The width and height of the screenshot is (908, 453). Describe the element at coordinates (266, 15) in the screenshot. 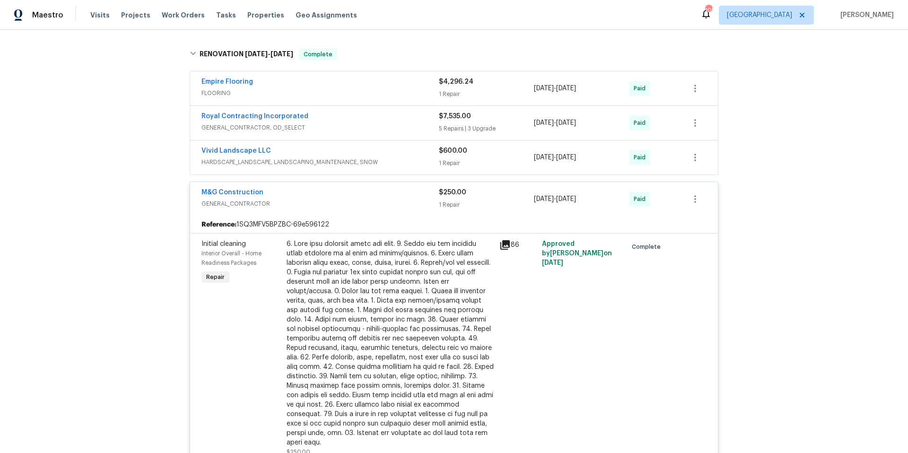

I see `span: Properties` at that location.